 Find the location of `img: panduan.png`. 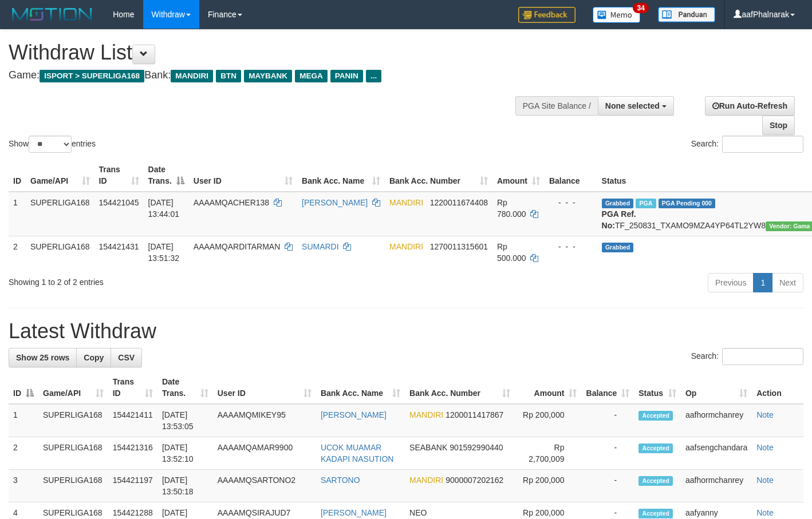

img: panduan.png is located at coordinates (686, 14).